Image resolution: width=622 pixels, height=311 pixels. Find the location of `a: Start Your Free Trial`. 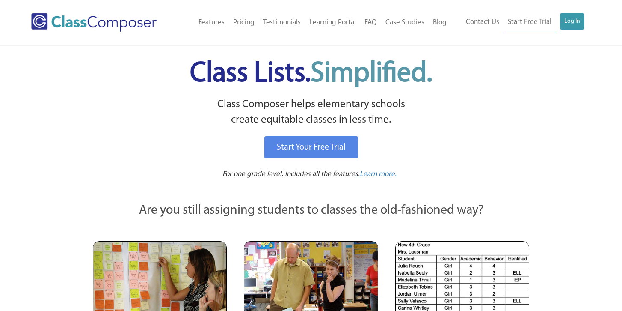

a: Start Your Free Trial is located at coordinates (311, 147).